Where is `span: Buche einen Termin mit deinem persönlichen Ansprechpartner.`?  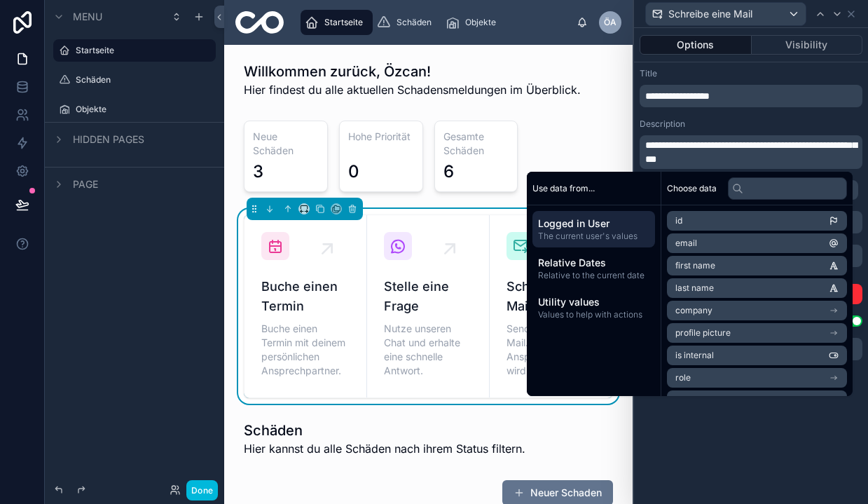 span: Buche einen Termin mit deinem persönlichen Ansprechpartner. is located at coordinates (305, 350).